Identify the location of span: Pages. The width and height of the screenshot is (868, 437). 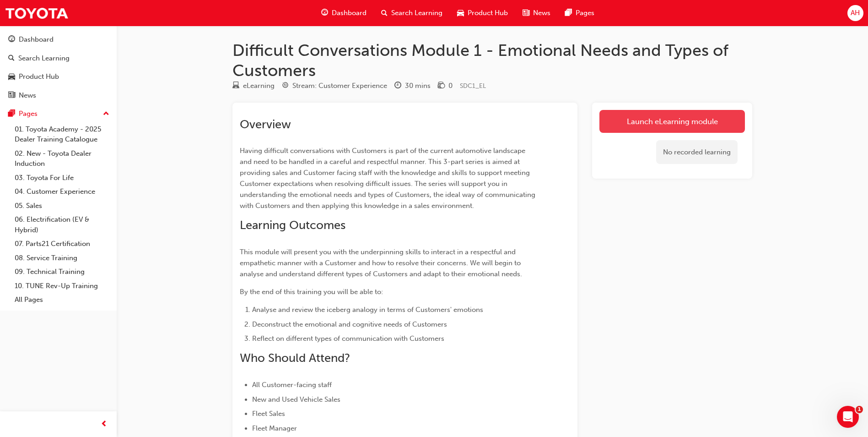
(585, 13).